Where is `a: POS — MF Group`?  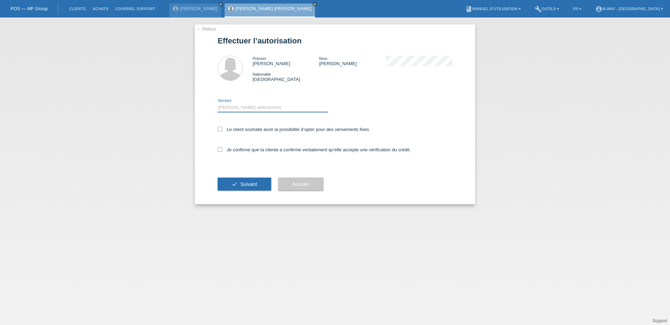 a: POS — MF Group is located at coordinates (29, 8).